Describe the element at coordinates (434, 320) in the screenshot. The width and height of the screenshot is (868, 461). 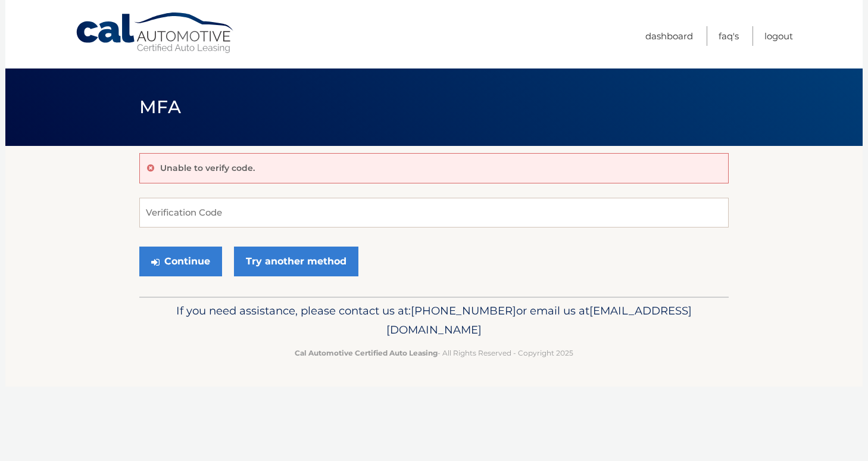
I see `p: If you need assistance, please contact us at: or email us at` at that location.